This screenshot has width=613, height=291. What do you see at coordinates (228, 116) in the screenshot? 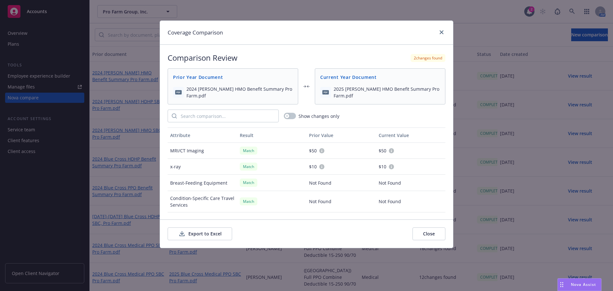
I see `input: Search comparison...` at bounding box center [228, 116].